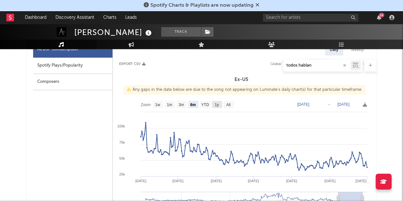 The width and height of the screenshot is (403, 201). I want to click on div: Composers, so click(73, 82).